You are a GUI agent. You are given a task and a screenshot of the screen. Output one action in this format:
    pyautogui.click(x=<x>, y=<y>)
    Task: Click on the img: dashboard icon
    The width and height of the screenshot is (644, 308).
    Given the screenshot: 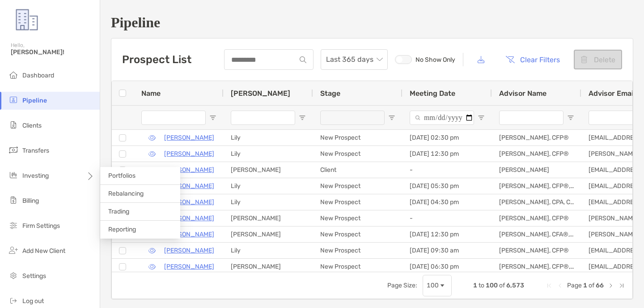 What is the action you would take?
    pyautogui.click(x=13, y=75)
    